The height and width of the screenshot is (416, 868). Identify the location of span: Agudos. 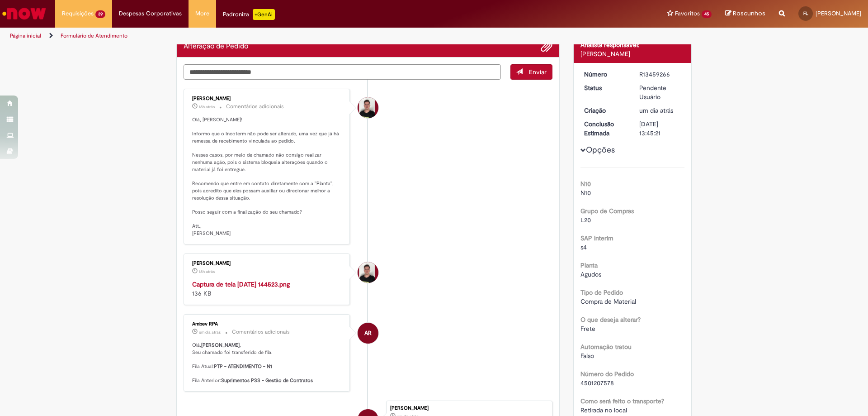
(591, 274).